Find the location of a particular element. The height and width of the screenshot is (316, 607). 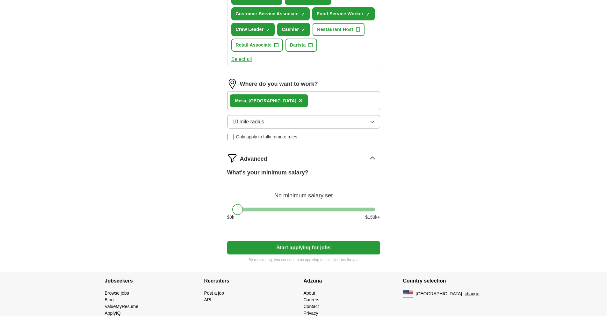

span: Barista is located at coordinates (298, 45).